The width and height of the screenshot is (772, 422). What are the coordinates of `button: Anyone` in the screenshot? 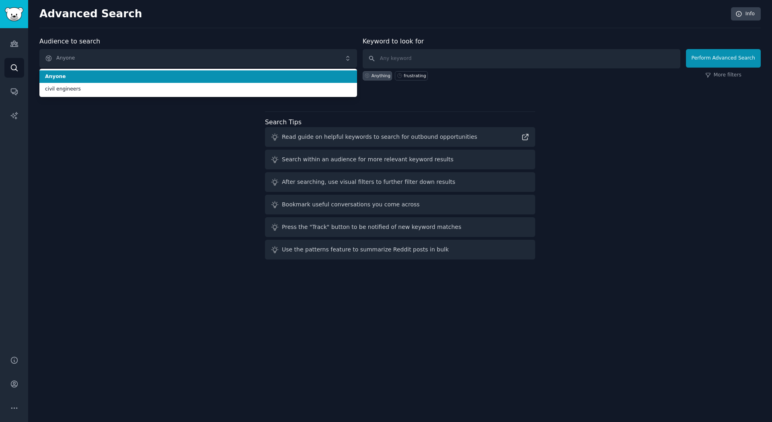 It's located at (198, 58).